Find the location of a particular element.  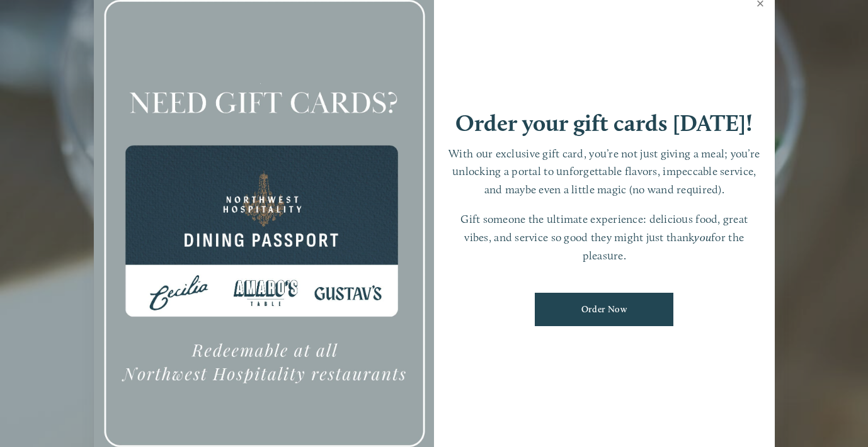

a: Order Now is located at coordinates (604, 309).